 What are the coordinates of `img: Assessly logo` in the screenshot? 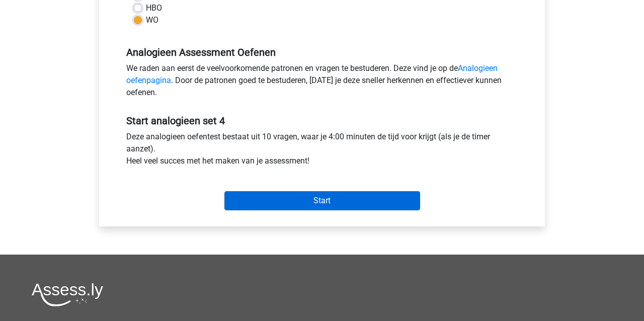 It's located at (67, 294).